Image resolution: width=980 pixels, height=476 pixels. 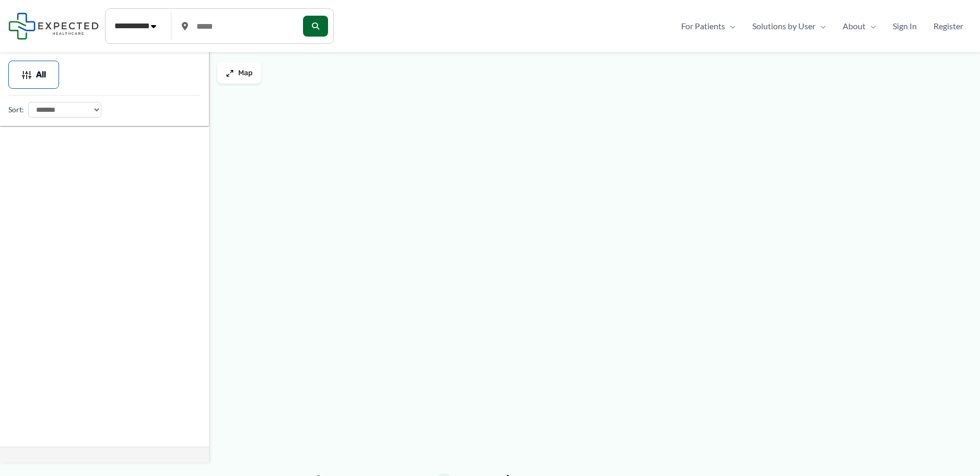 What do you see at coordinates (53, 25) in the screenshot?
I see `img: Expected Healthcare Logo - side, dark font, small` at bounding box center [53, 25].